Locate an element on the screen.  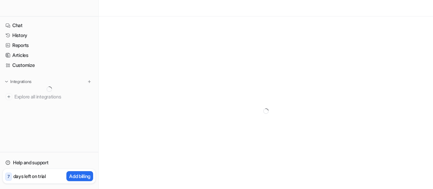
p: days left on trial is located at coordinates (29, 176).